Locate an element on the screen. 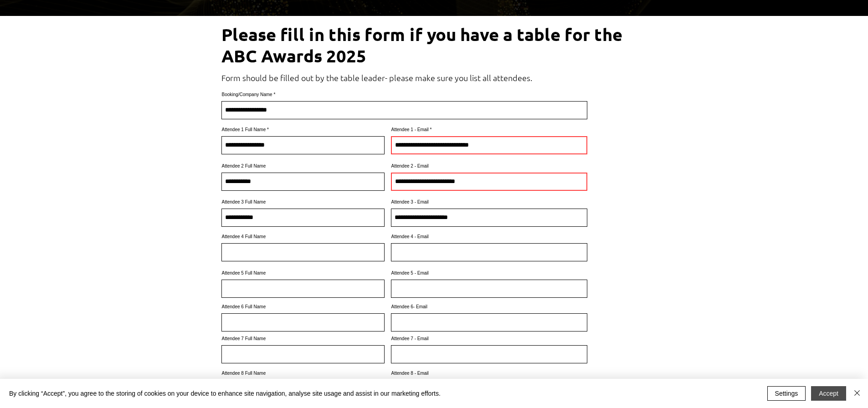 Image resolution: width=868 pixels, height=408 pixels. span: Please fill in this form if you have a table for the ABC Awards 2025 is located at coordinates (422, 44).